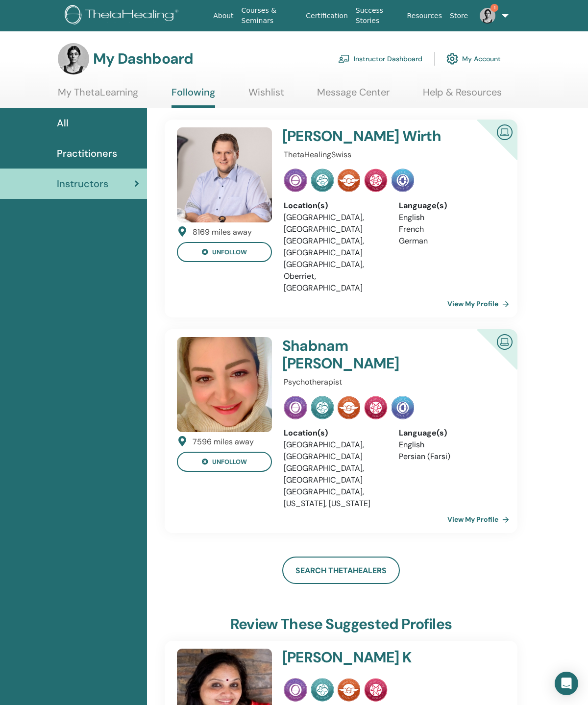 The width and height of the screenshot is (588, 705). Describe the element at coordinates (63, 123) in the screenshot. I see `span: All` at that location.